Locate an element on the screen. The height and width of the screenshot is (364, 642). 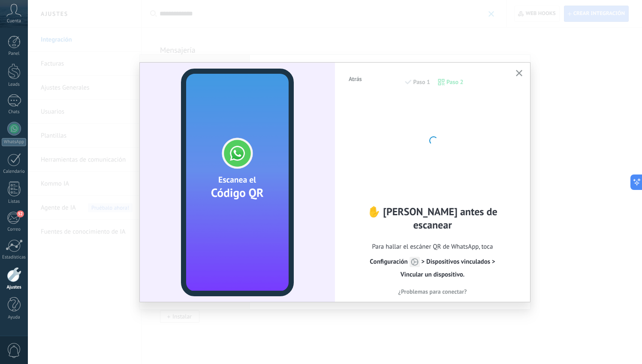
span: Cuenta is located at coordinates (14, 21).